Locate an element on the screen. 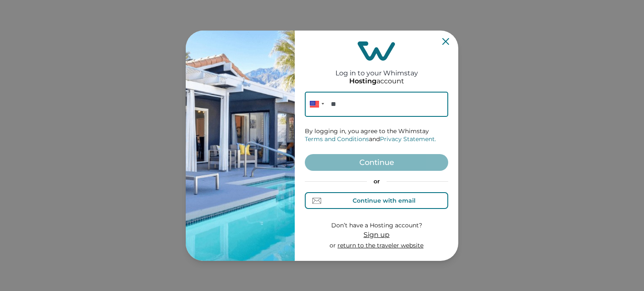 The width and height of the screenshot is (644, 291). div: Continue with email is located at coordinates (384, 200).